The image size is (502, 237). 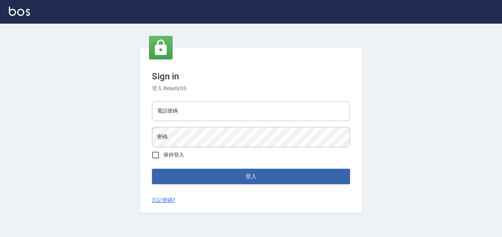 What do you see at coordinates (251, 88) in the screenshot?
I see `h6: 登入 BeautyOS` at bounding box center [251, 88].